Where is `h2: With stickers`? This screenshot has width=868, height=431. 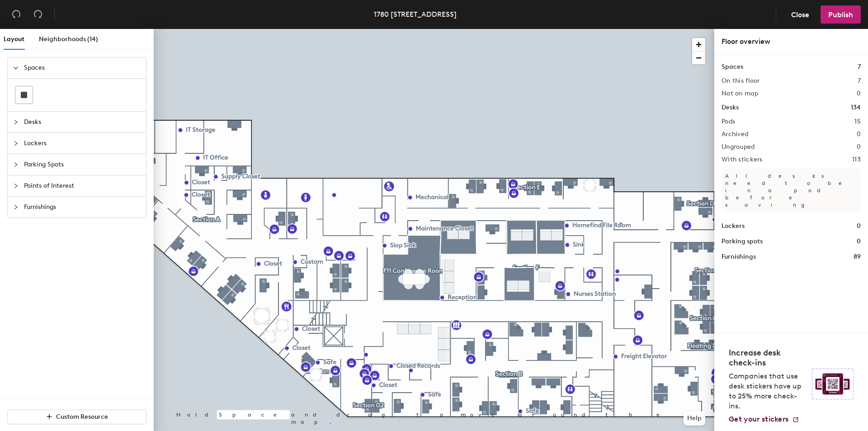
h2: With stickers is located at coordinates (742, 159).